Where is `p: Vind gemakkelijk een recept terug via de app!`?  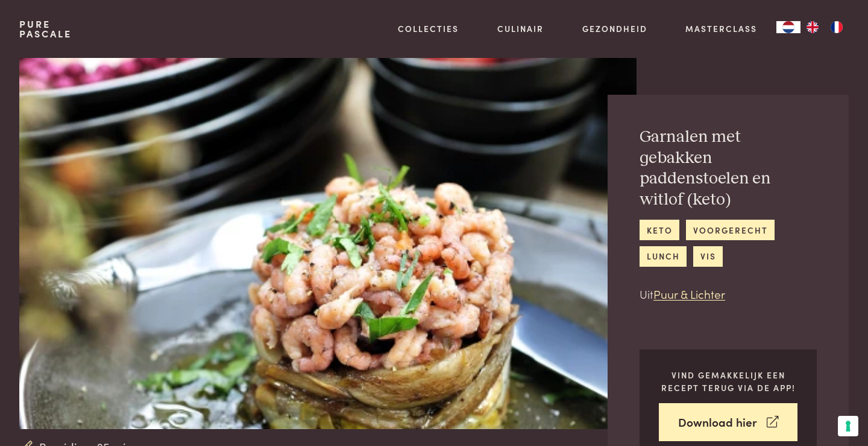 p: Vind gemakkelijk een recept terug via de app! is located at coordinates (728, 381).